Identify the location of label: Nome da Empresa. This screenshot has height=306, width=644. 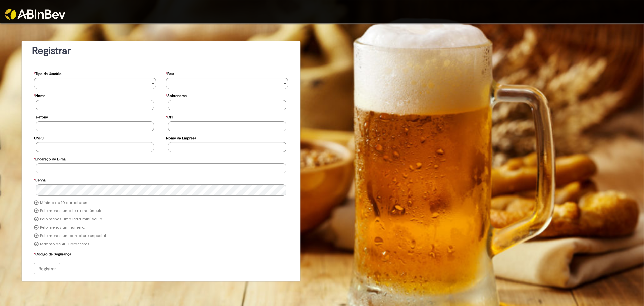
(181, 138).